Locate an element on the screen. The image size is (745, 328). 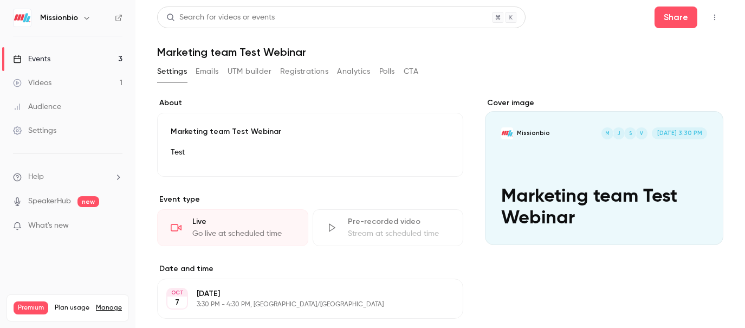
div: OCT is located at coordinates (177, 293).